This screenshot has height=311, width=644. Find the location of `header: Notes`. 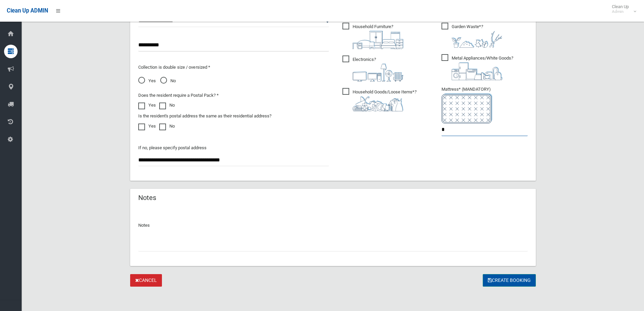

header: Notes is located at coordinates (147, 198).